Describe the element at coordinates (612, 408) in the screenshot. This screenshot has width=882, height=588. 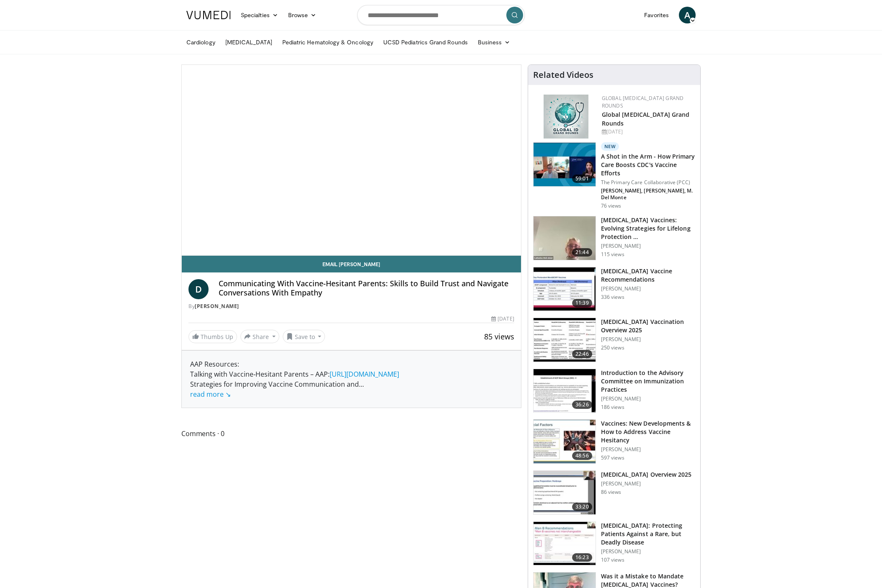
I see `p: 186 views` at that location.